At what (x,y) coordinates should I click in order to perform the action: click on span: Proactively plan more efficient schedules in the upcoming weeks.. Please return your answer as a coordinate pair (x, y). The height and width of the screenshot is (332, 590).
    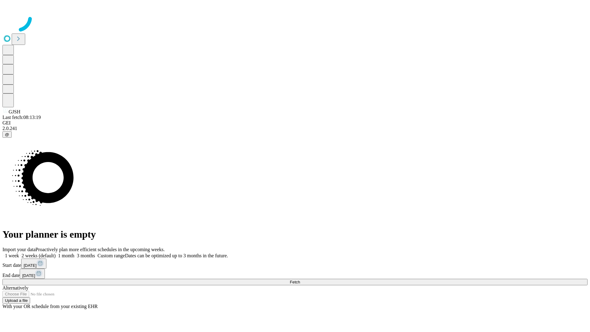
    Looking at the image, I should click on (100, 249).